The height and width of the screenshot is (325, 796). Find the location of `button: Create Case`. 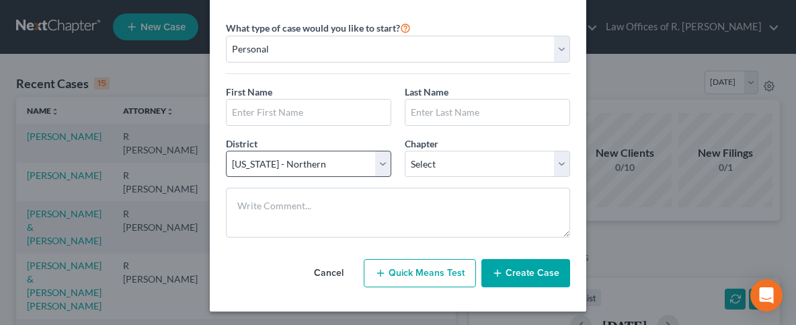

button: Create Case is located at coordinates (526, 273).